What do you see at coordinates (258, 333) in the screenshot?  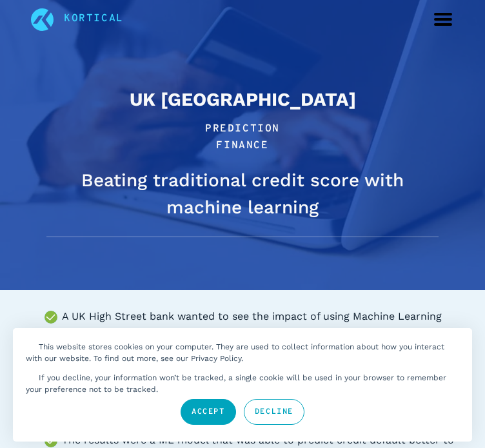 I see `li: A UK High Street bank wanted to see the impact of using Machine Learning vs traditional credit sc...` at bounding box center [258, 333].